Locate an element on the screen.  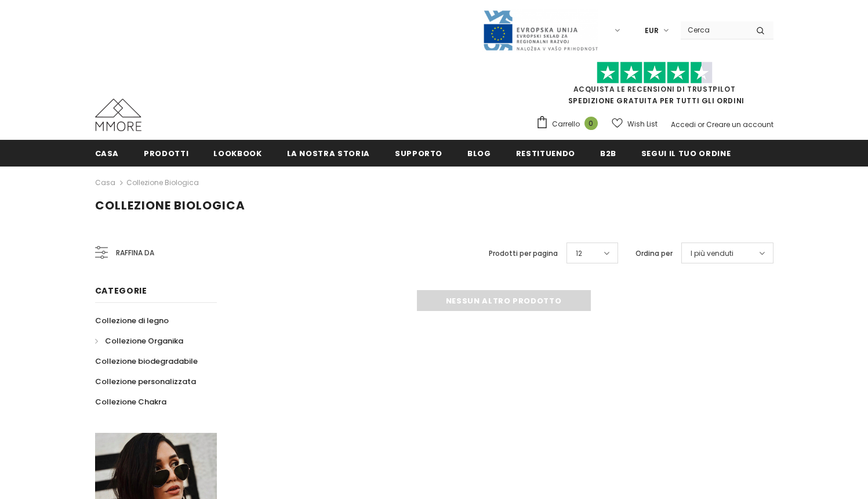
a: Collezione personalizzata is located at coordinates (145, 381).